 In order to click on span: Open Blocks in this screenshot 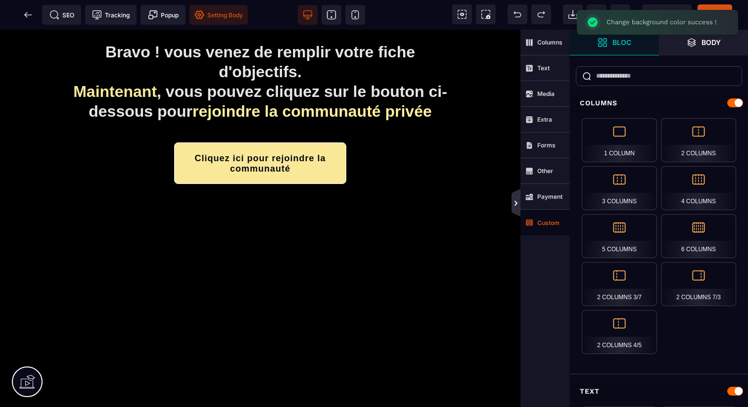, I will do `click(615, 43)`.